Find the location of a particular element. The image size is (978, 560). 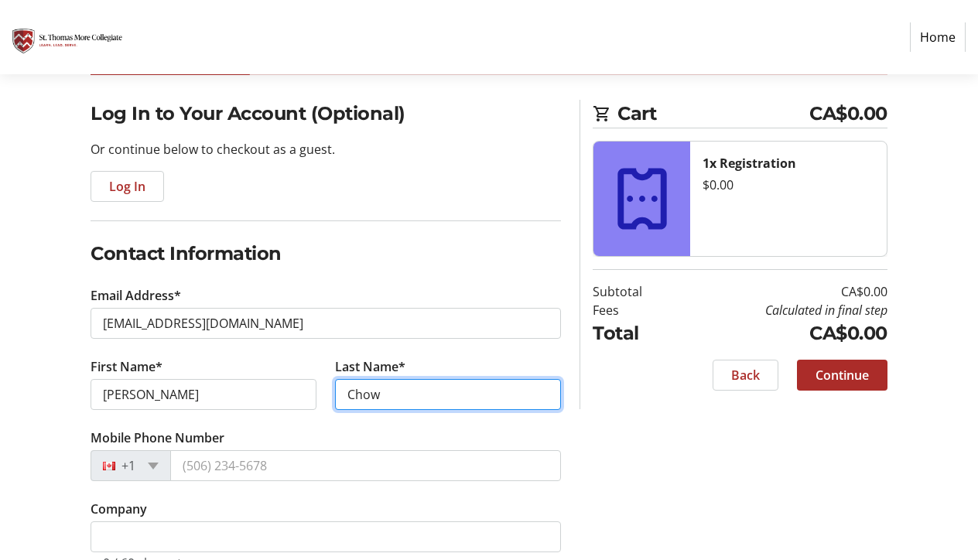

td: Calculated in final step is located at coordinates (783, 310).